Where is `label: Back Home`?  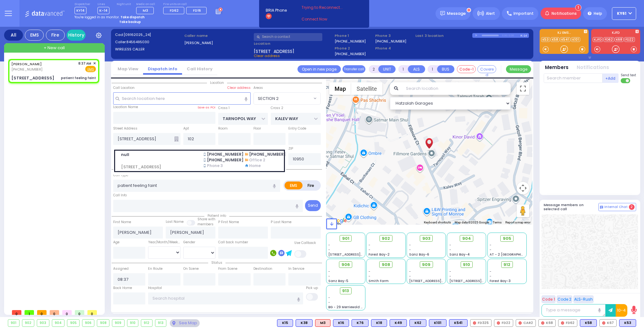 label: Back Home is located at coordinates (123, 288).